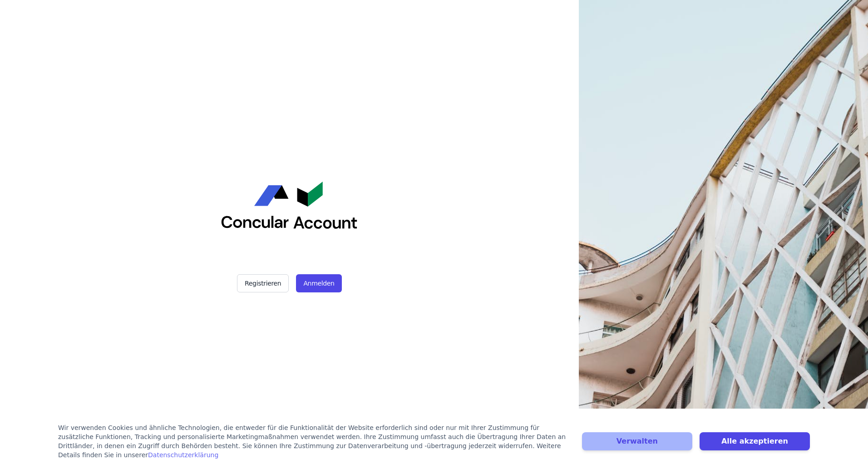  I want to click on button: Registrieren, so click(263, 283).